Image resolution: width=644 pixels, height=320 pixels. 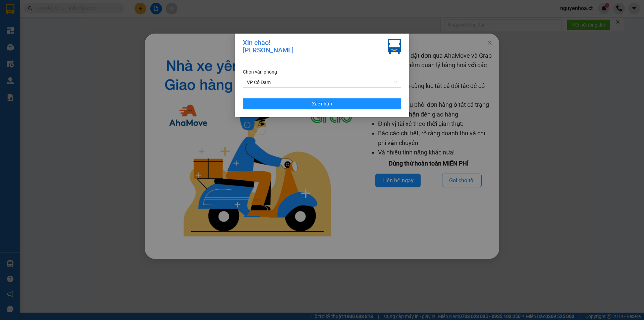 What do you see at coordinates (394, 47) in the screenshot?
I see `img: vxr-icon` at bounding box center [394, 47].